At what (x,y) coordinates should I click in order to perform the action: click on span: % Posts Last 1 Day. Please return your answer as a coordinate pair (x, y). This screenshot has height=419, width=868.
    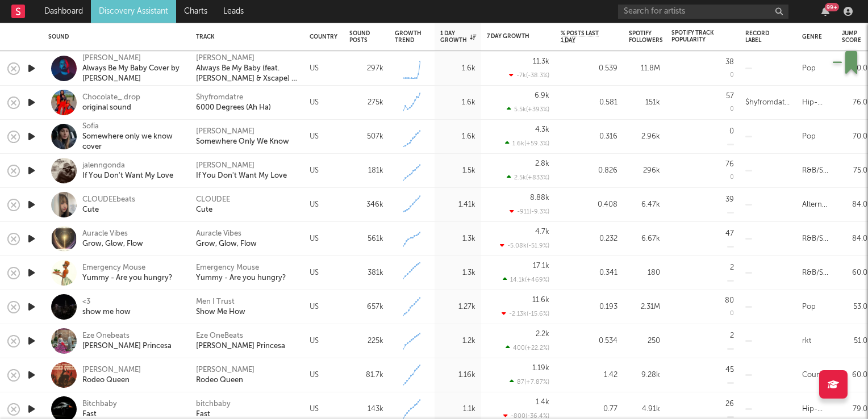
    Looking at the image, I should click on (581, 37).